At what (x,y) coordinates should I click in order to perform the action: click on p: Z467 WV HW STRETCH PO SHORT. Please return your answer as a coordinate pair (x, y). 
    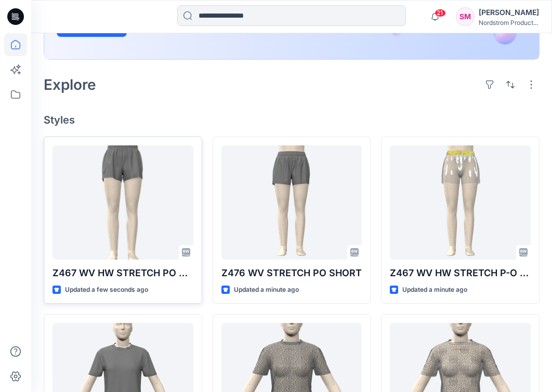
    Looking at the image, I should click on (123, 273).